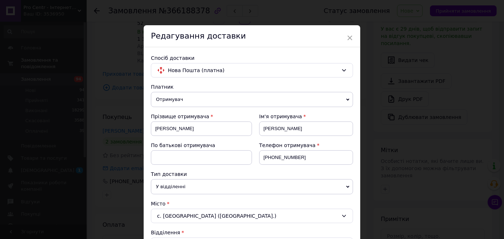 The height and width of the screenshot is (239, 504). What do you see at coordinates (169, 174) in the screenshot?
I see `span: Тип доставки` at bounding box center [169, 174].